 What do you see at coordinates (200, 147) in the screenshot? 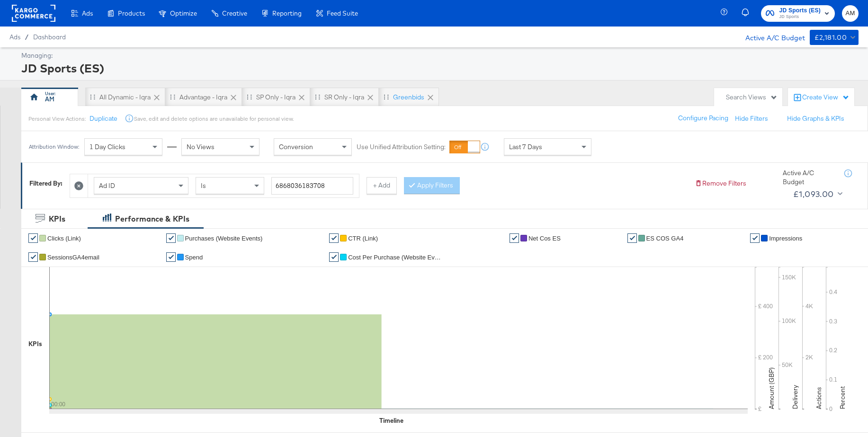
I see `span: No Views` at bounding box center [200, 147].